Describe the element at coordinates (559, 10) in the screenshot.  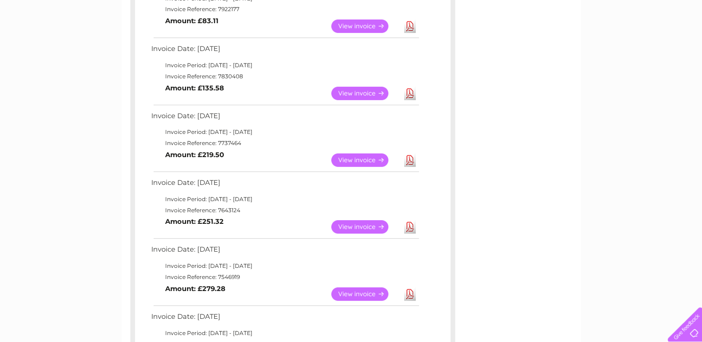
I see `a: 0333 014 3131` at that location.